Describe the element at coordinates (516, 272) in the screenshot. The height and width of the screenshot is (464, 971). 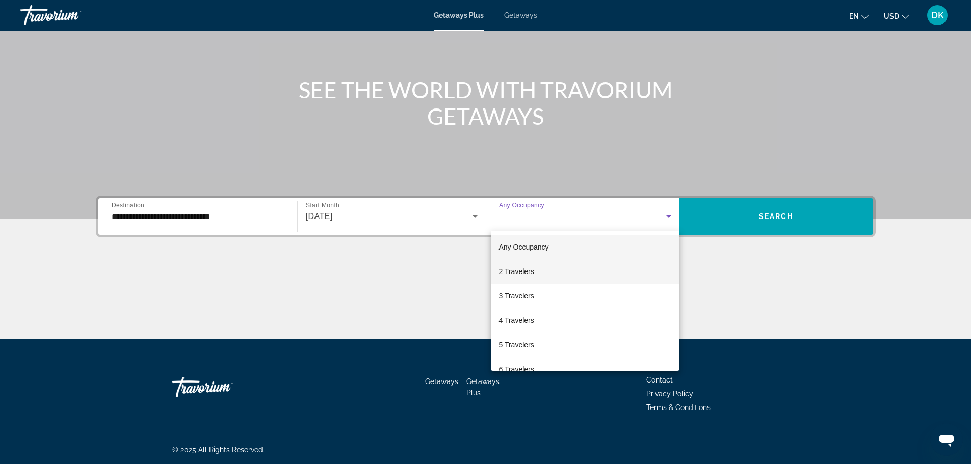
I see `span: 2 Travelers` at that location.